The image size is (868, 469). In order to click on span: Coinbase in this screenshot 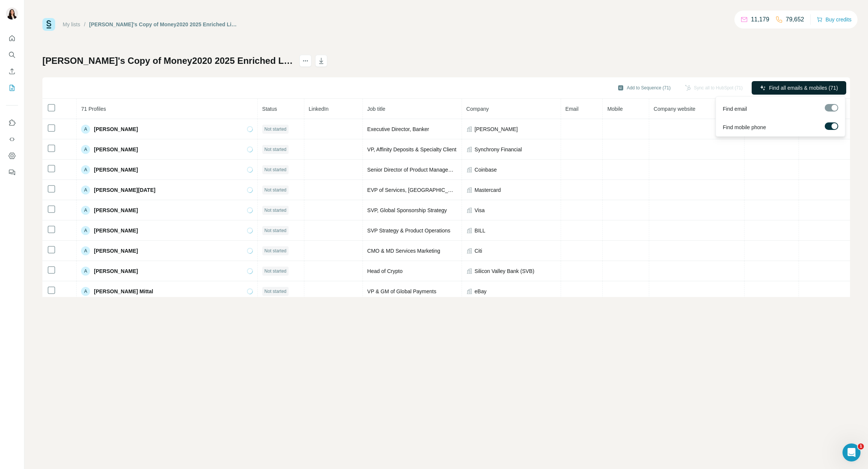, I will do `click(486, 169)`.